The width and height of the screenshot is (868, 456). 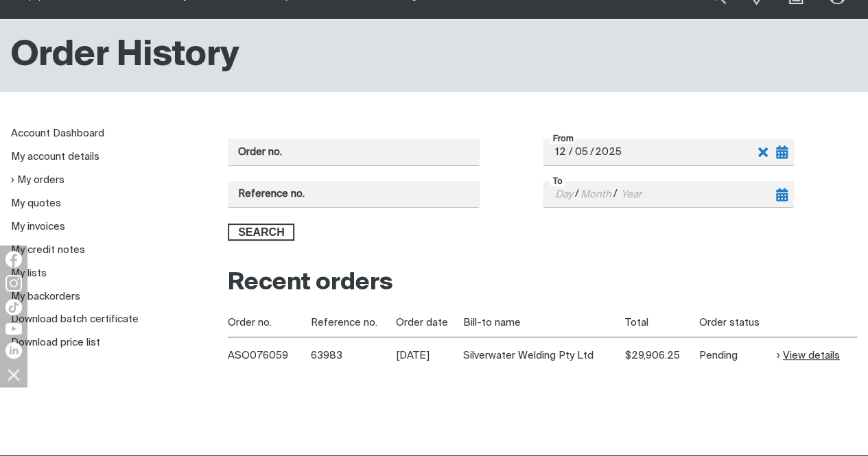 What do you see at coordinates (14, 374) in the screenshot?
I see `img: hide socials` at bounding box center [14, 374].